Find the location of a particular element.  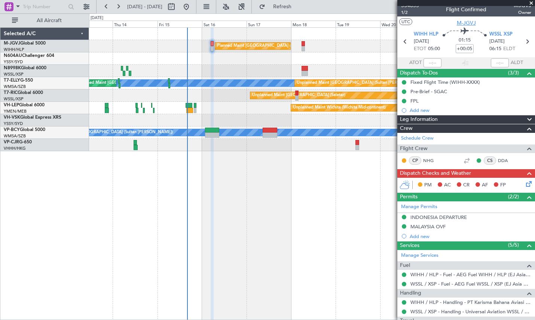

span: ETOT is located at coordinates (420, 49).